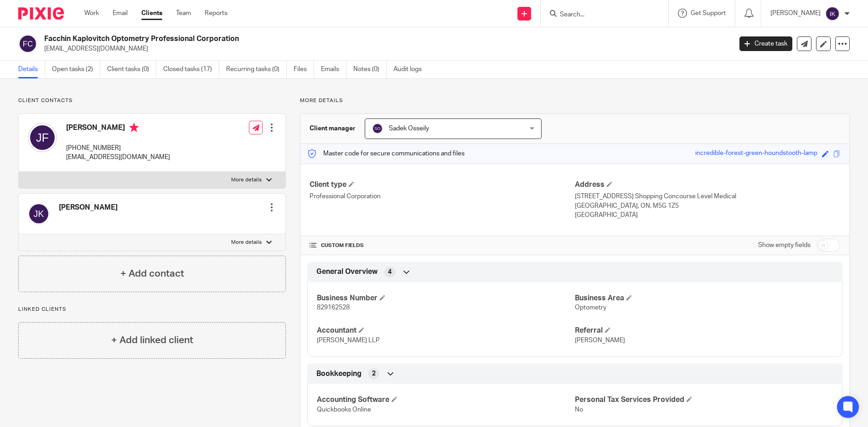 The image size is (868, 427). I want to click on a: Create task, so click(766, 44).